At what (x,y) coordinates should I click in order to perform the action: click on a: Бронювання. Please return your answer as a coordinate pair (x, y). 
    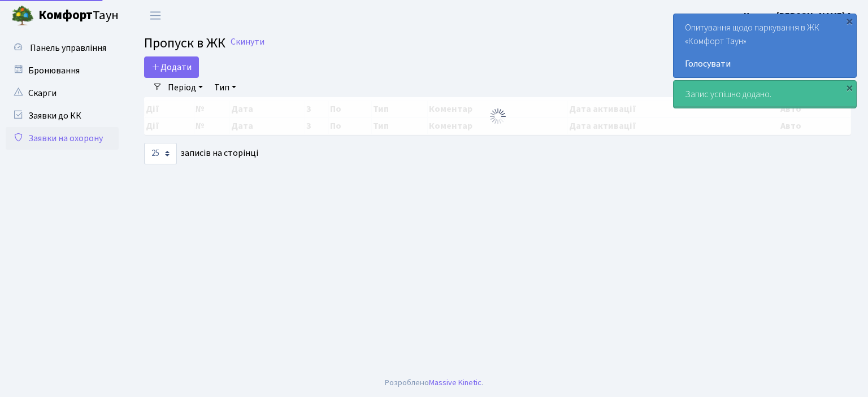
    Looking at the image, I should click on (62, 70).